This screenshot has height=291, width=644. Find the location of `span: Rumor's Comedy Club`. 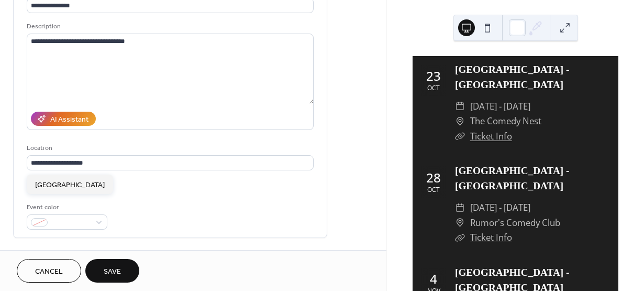

span: Rumor's Comedy Club is located at coordinates (515, 222).